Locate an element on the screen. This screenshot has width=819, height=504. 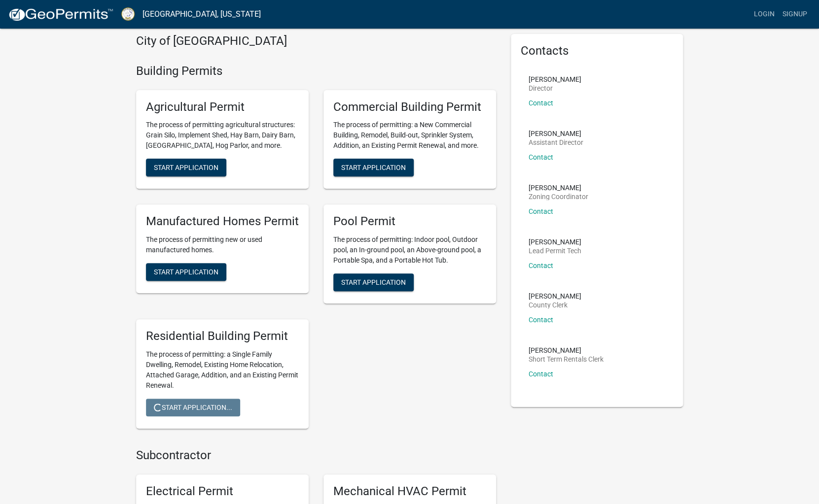
h5: Electrical Permit is located at coordinates (222, 491).